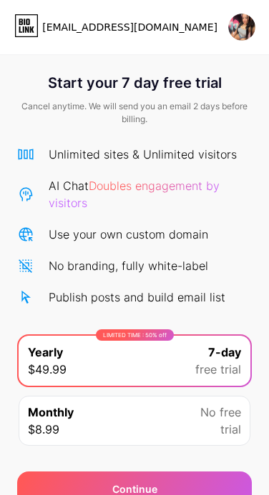 Image resolution: width=269 pixels, height=495 pixels. What do you see at coordinates (220, 412) in the screenshot?
I see `span: No free` at bounding box center [220, 412].